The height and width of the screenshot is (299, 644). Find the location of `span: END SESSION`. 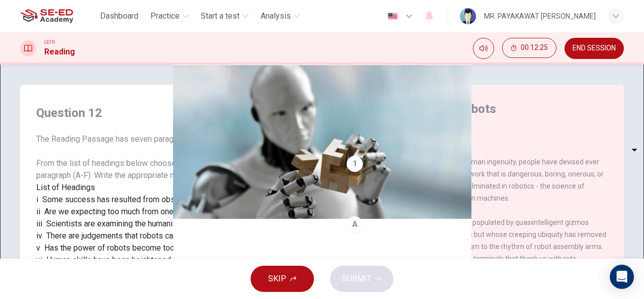

span: END SESSION is located at coordinates (594, 48).